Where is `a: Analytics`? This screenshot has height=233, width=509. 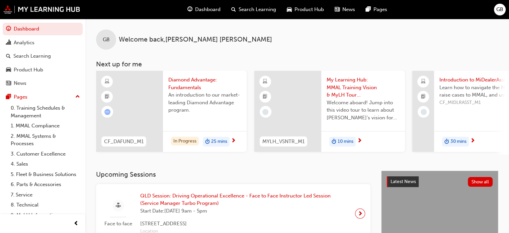 a: Analytics is located at coordinates (42, 42).